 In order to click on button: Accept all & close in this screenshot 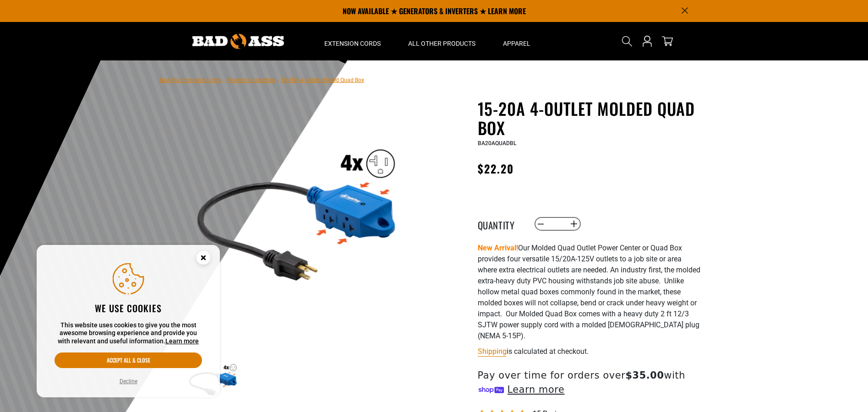, I will do `click(128, 360)`.